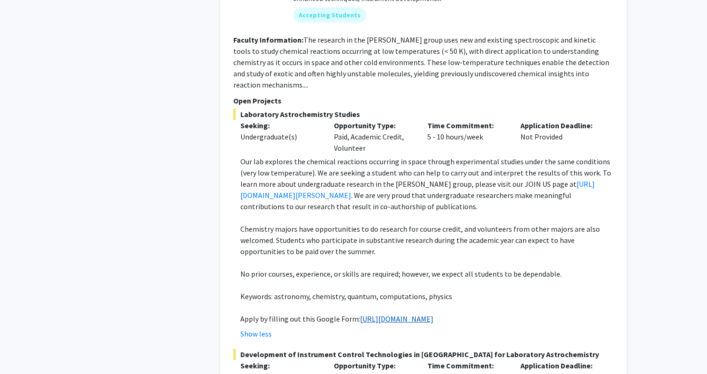  What do you see at coordinates (427, 296) in the screenshot?
I see `p: Keywords: astronomy, chemistry, quantum, computations, physics` at bounding box center [427, 296].